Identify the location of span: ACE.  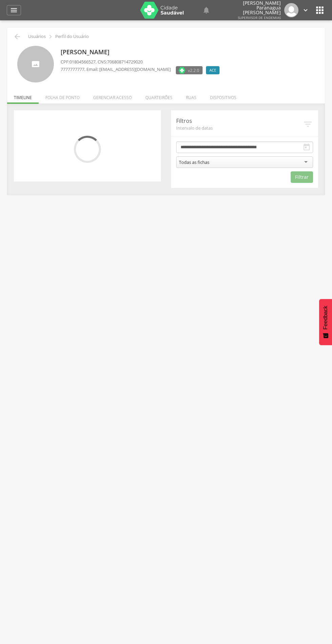
(213, 70).